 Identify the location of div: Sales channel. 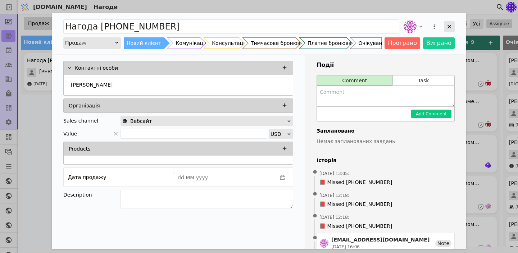
(81, 121).